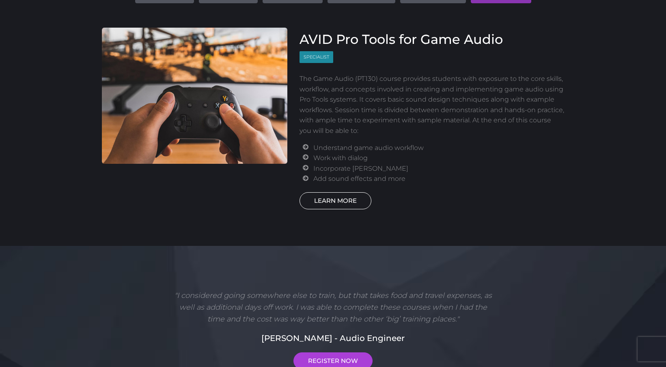 This screenshot has width=666, height=367. I want to click on a: LEARN MORE, so click(335, 201).